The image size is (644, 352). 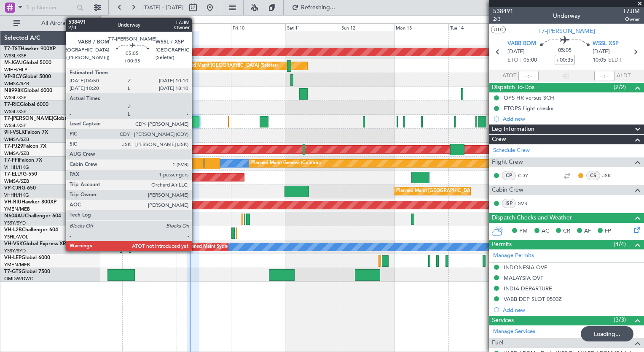 What do you see at coordinates (12, 105) in the screenshot?
I see `span: T7-RIC` at bounding box center [12, 105].